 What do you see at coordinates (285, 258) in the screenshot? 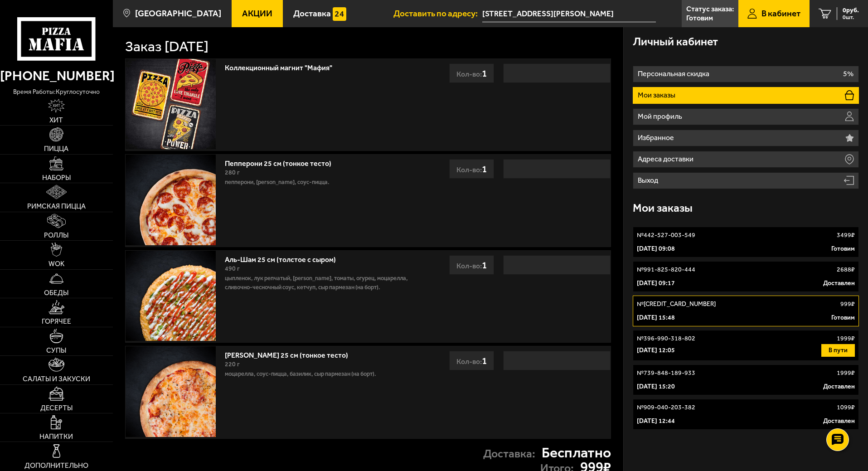
I see `a: Аль-Шам 25 см (толстое с сыром)` at bounding box center [285, 258].